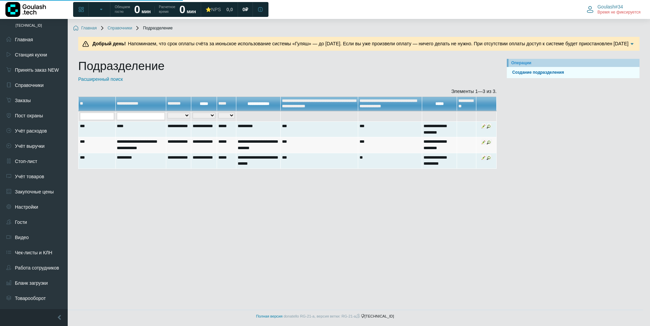 This screenshot has width=650, height=326. Describe the element at coordinates (86, 44) in the screenshot. I see `img: Предупреждение` at that location.